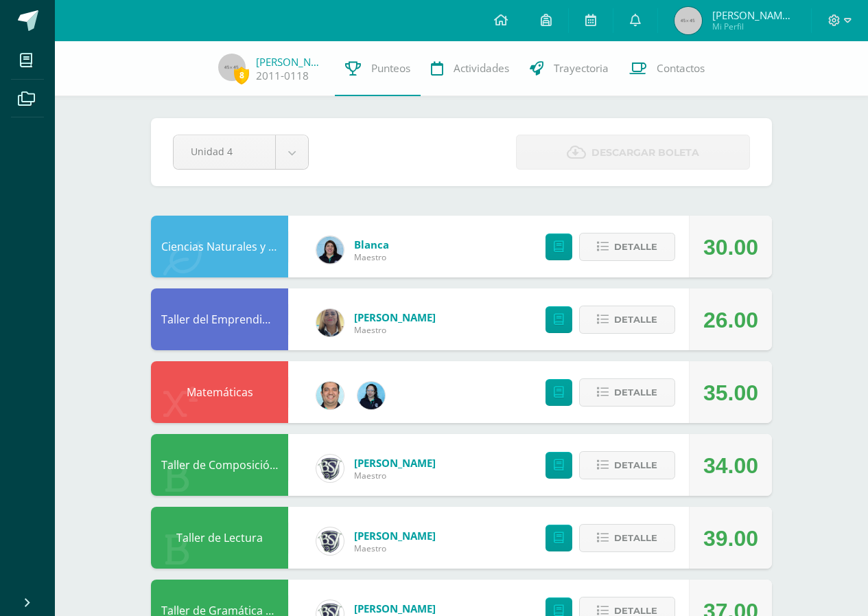 The height and width of the screenshot is (616, 868). Describe the element at coordinates (219, 247) in the screenshot. I see `div: Ciencias Naturales y Lab` at that location.